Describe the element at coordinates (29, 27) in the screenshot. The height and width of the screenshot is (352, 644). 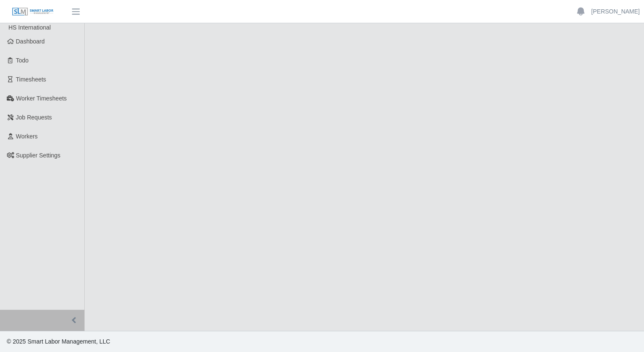
I see `span: HS International` at that location.